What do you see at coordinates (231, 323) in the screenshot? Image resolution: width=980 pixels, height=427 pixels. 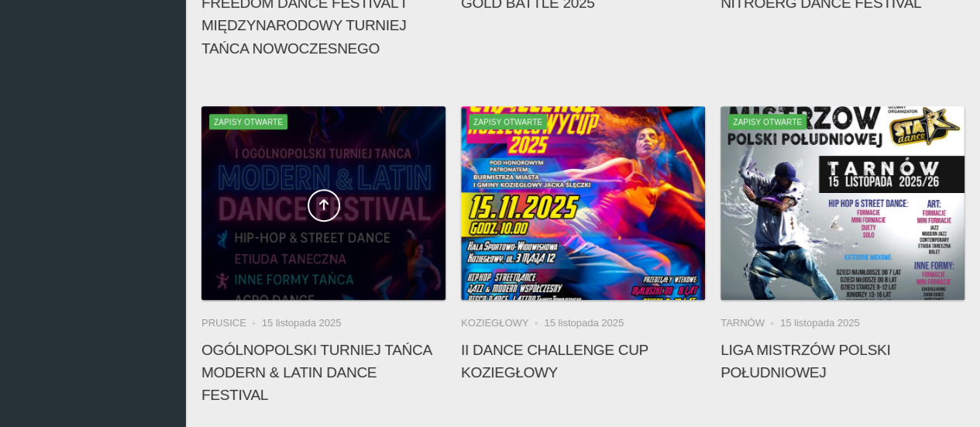 I see `li: Prusice` at bounding box center [231, 323].